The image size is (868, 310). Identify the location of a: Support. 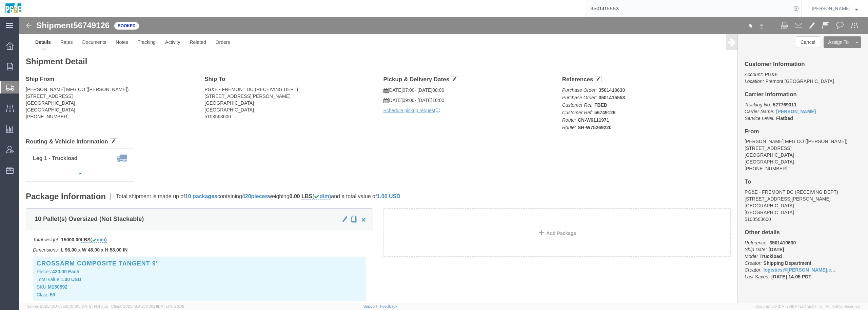
(372, 306).